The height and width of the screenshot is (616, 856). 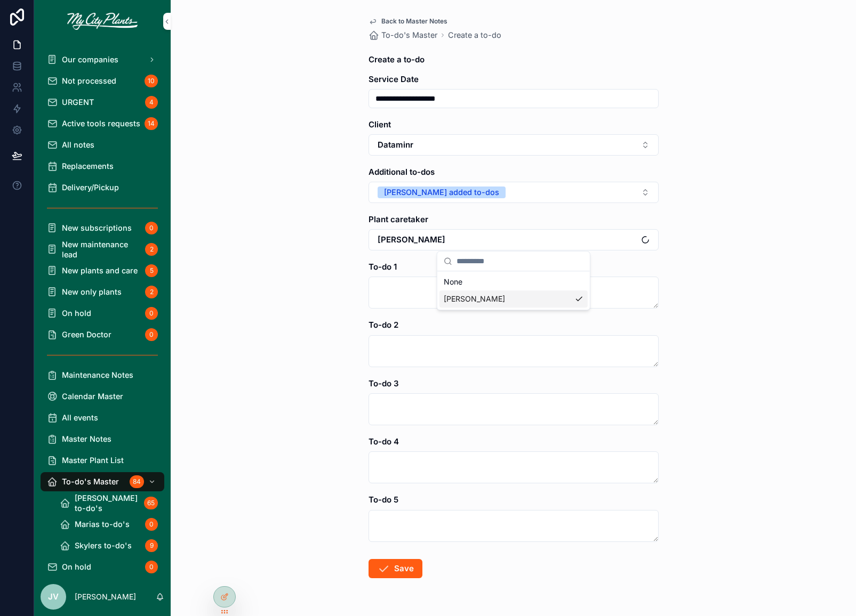 What do you see at coordinates (93, 460) in the screenshot?
I see `span: Master Plant List` at bounding box center [93, 460].